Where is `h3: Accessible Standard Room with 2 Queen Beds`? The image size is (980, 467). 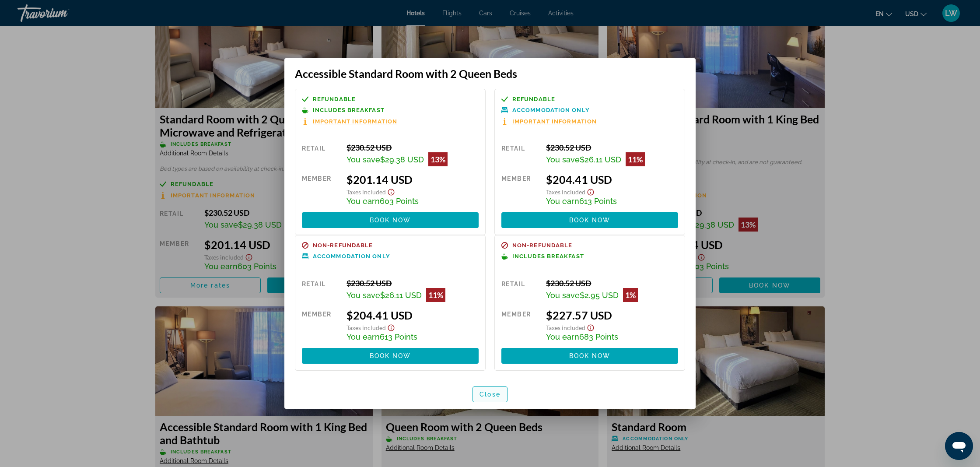 h3: Accessible Standard Room with 2 Queen Beds is located at coordinates (490, 74).